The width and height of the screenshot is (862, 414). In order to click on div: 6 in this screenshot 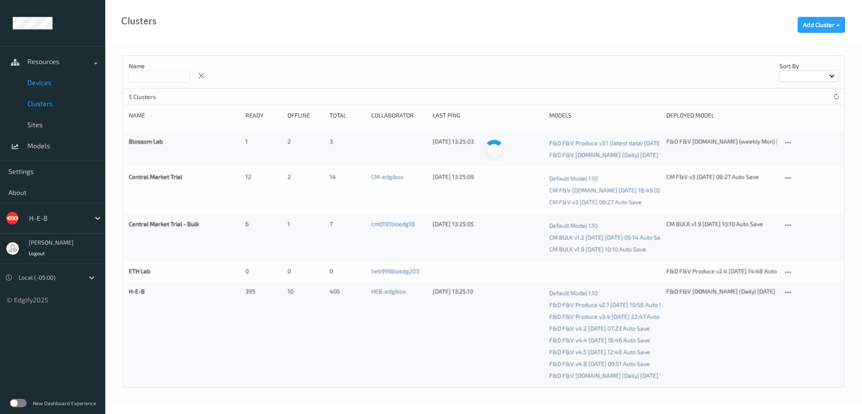, I will do `click(263, 224)`.